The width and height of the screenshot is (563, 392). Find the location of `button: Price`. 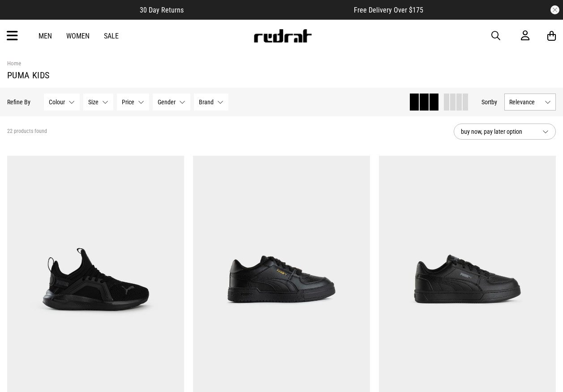

button: Price is located at coordinates (133, 102).